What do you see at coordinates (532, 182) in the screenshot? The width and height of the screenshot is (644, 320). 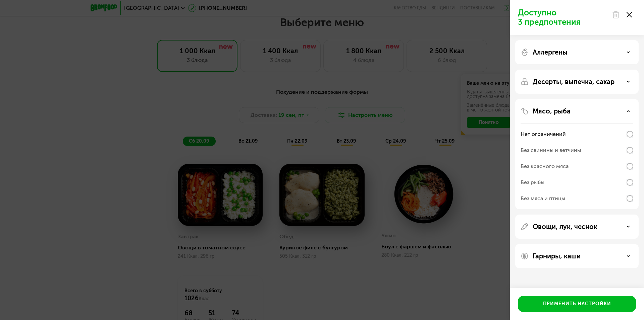 I see `div: Без рыбы` at bounding box center [532, 182].